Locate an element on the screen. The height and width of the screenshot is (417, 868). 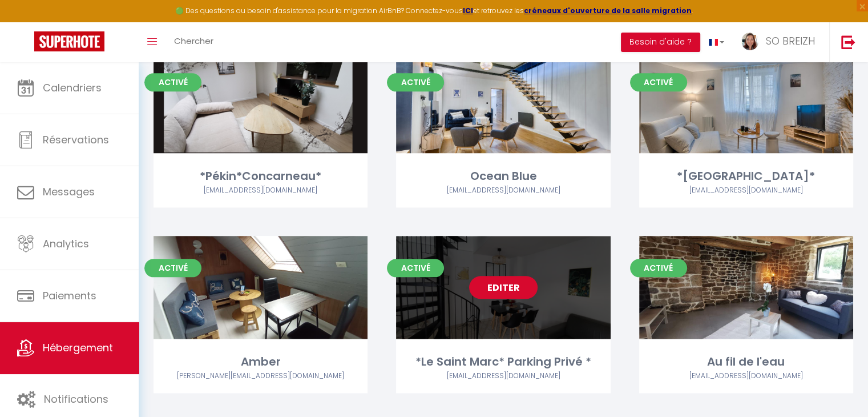
span: Messages is located at coordinates (68, 192).